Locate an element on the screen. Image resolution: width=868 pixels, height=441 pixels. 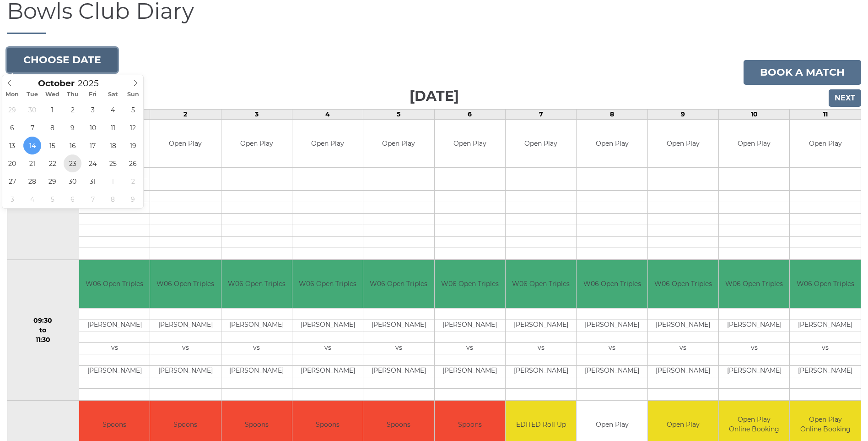
span: Wed is located at coordinates (52, 94).